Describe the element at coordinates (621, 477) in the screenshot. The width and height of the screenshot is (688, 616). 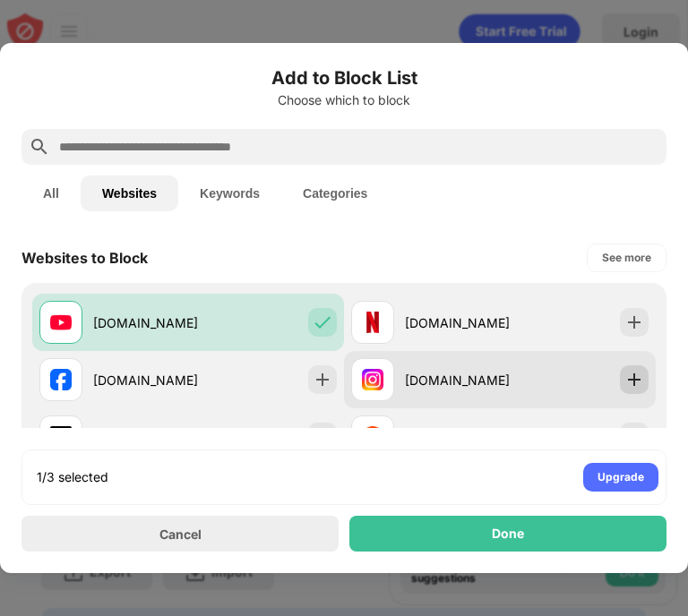
I see `div: Upgrade` at that location.